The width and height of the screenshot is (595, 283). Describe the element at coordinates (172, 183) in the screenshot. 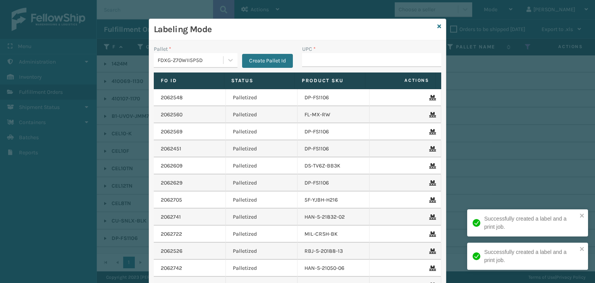

I see `a: 2062629` at that location.